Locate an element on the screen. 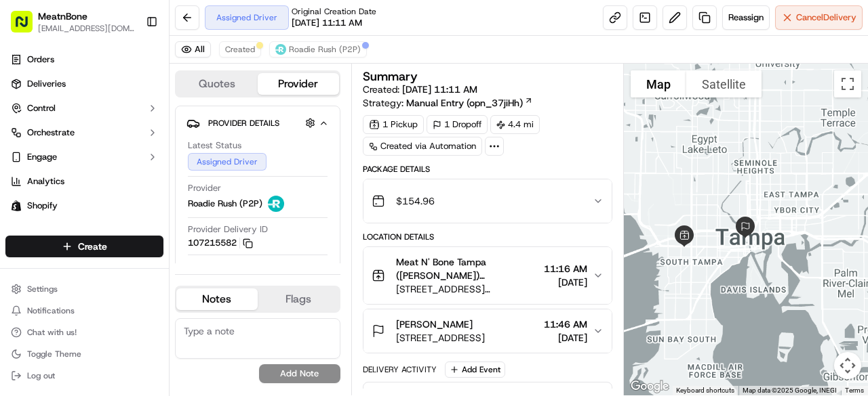  button: MeatnBone is located at coordinates (62, 16).